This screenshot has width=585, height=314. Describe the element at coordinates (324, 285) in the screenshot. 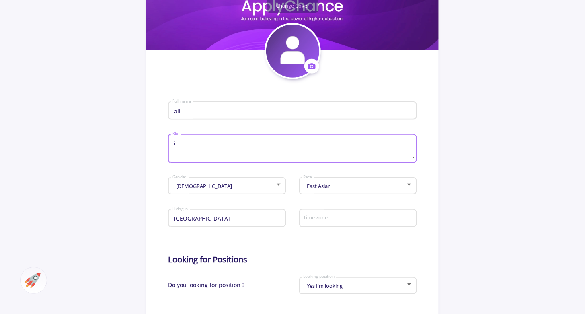

I see `span: Yes I'm looking` at that location.